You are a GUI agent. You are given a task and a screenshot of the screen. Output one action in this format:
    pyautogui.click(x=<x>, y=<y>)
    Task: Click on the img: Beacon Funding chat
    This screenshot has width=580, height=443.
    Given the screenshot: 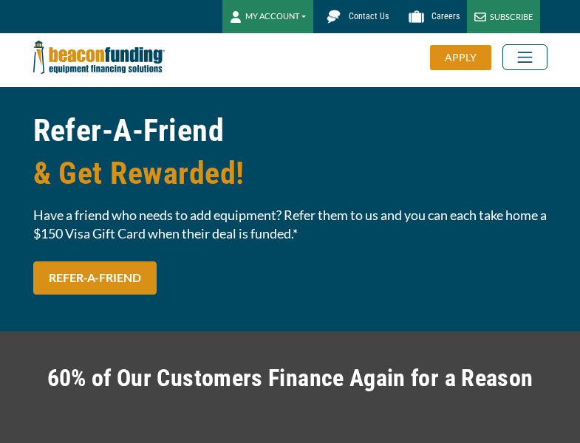 What is the action you would take?
    pyautogui.click(x=333, y=16)
    